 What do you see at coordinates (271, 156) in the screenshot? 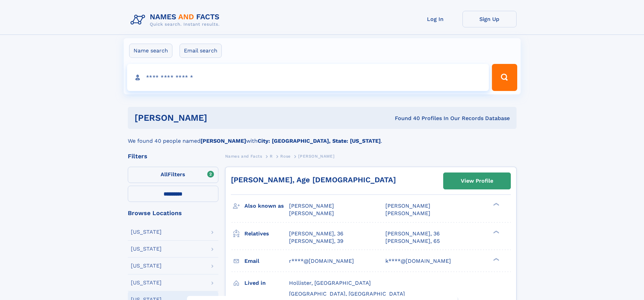
I see `span: R` at bounding box center [271, 156].